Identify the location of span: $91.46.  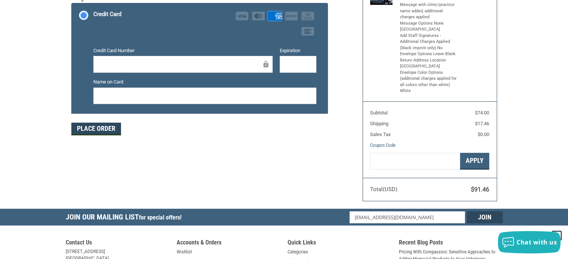
(480, 190).